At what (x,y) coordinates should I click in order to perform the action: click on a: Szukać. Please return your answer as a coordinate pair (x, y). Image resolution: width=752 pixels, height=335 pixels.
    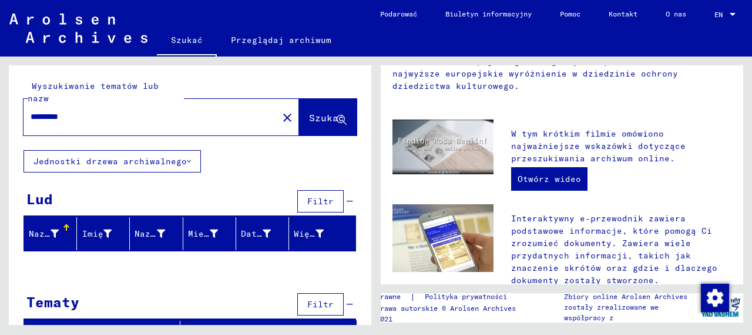
    Looking at the image, I should click on (187, 41).